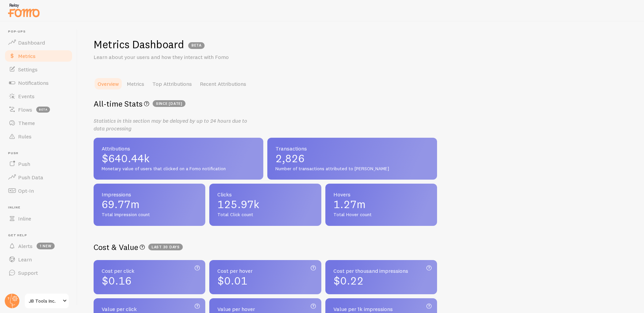 Image resolution: width=644 pixels, height=313 pixels. Describe the element at coordinates (352, 158) in the screenshot. I see `span: 2,826` at that location.